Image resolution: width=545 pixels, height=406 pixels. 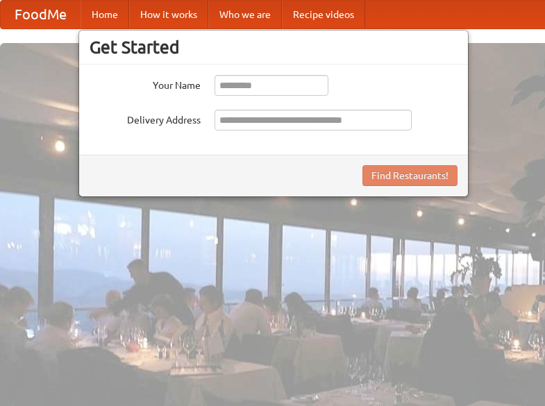 What do you see at coordinates (145, 83) in the screenshot?
I see `label: Your Name` at bounding box center [145, 83].